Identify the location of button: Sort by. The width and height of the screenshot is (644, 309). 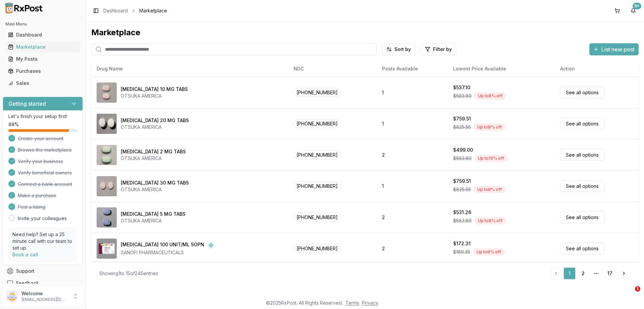
(398, 49).